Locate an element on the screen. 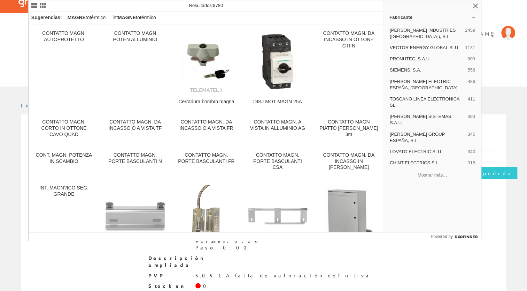 This screenshot has height=291, width=527. a: CONTATTO MAGN. DA INCASSO O A VISTA FR is located at coordinates (206, 129).